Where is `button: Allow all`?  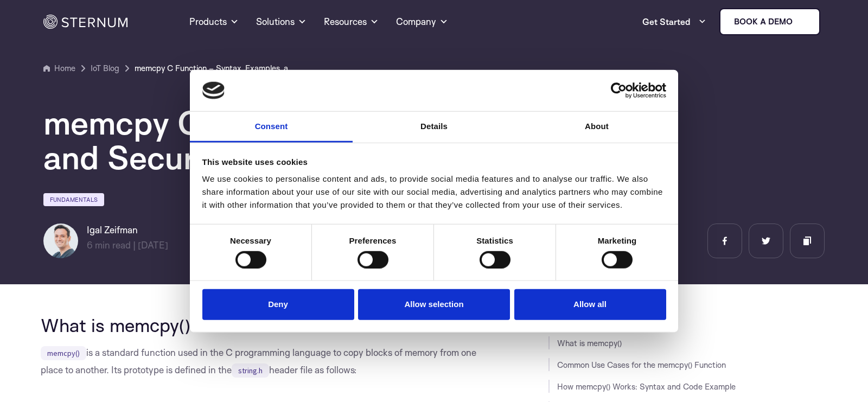
button: Allow all is located at coordinates (591, 305).